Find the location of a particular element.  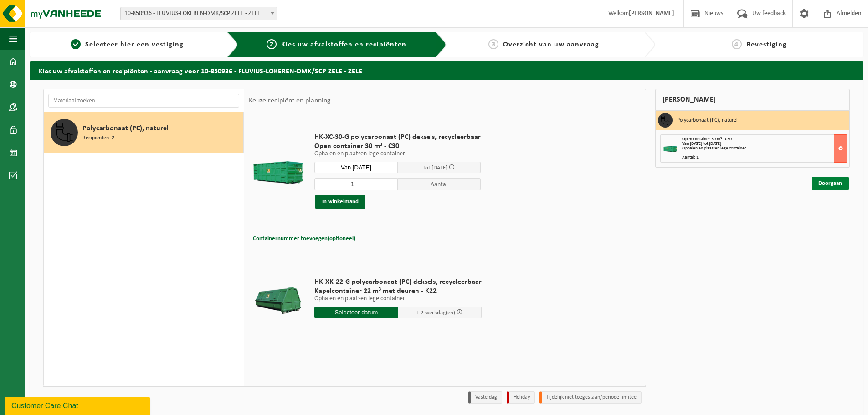

span: + 2 werkdag(en) is located at coordinates (436, 312).